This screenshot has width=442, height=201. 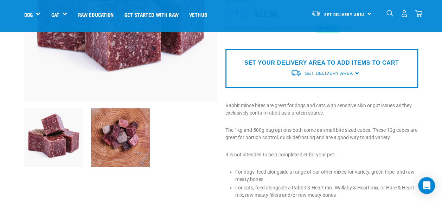 What do you see at coordinates (151, 14) in the screenshot?
I see `a: Get started with Raw` at bounding box center [151, 14].